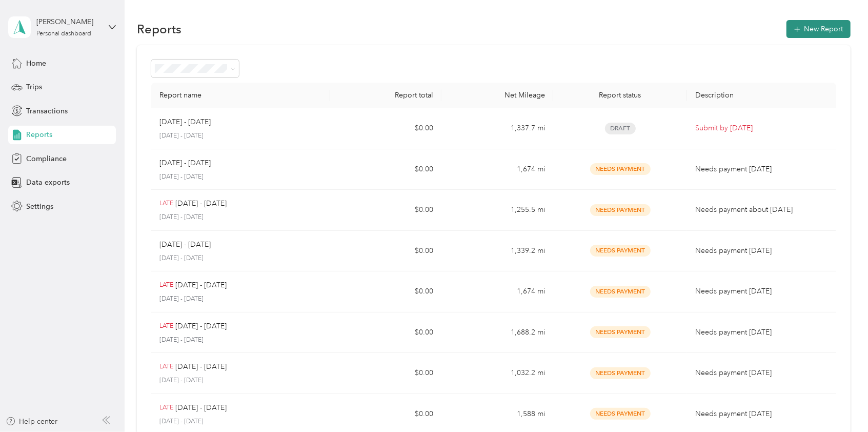 This screenshot has width=868, height=432. Describe the element at coordinates (64, 34) in the screenshot. I see `div: Personal dashboard` at that location.